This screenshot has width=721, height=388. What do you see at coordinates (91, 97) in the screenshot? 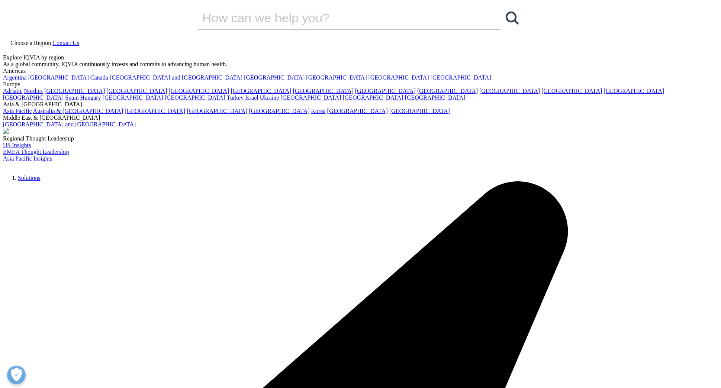
I see `a: Hungary` at bounding box center [91, 97].